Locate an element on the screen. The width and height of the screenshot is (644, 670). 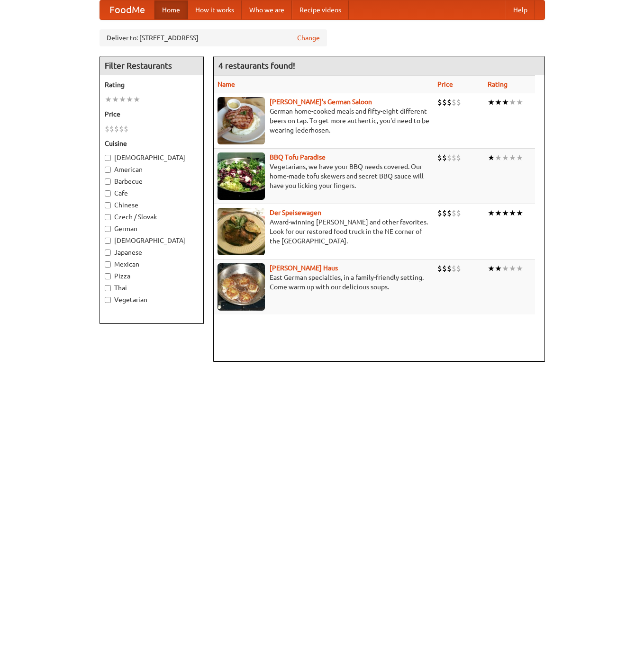
label: Chinese is located at coordinates (152, 205).